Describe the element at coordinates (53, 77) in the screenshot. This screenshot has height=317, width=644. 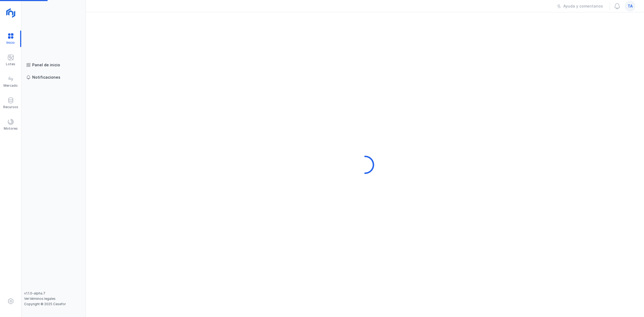
I see `a: Notificaciones` at that location.